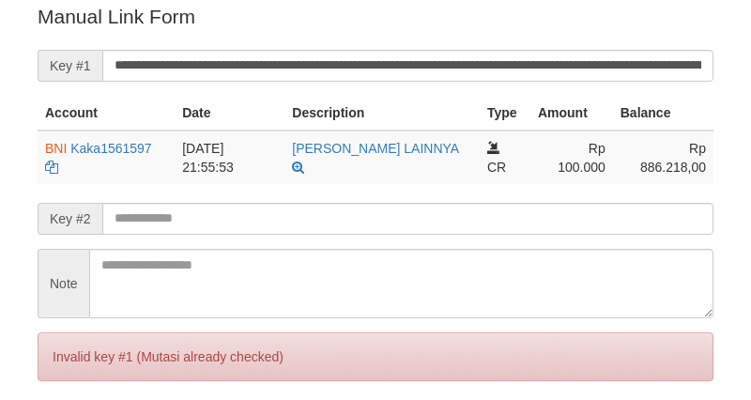 This screenshot has width=751, height=400. I want to click on span: Note, so click(63, 284).